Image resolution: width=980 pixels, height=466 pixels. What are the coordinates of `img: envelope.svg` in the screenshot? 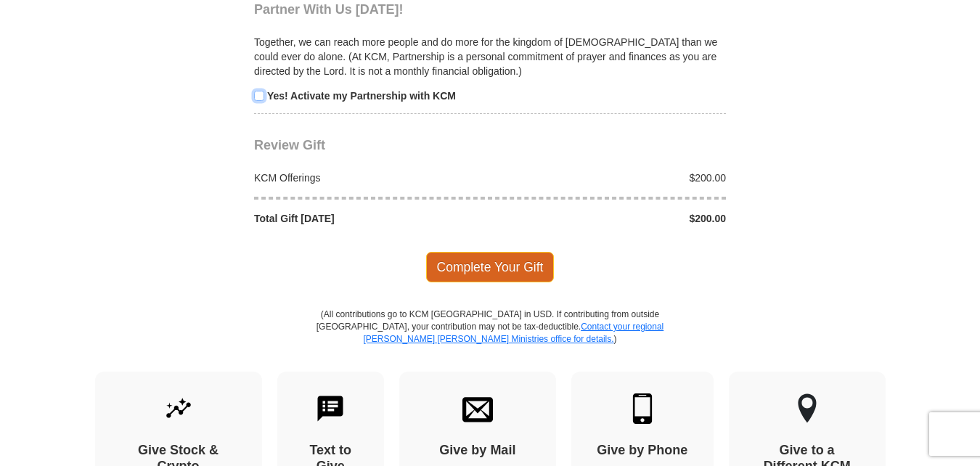 It's located at (478, 408).